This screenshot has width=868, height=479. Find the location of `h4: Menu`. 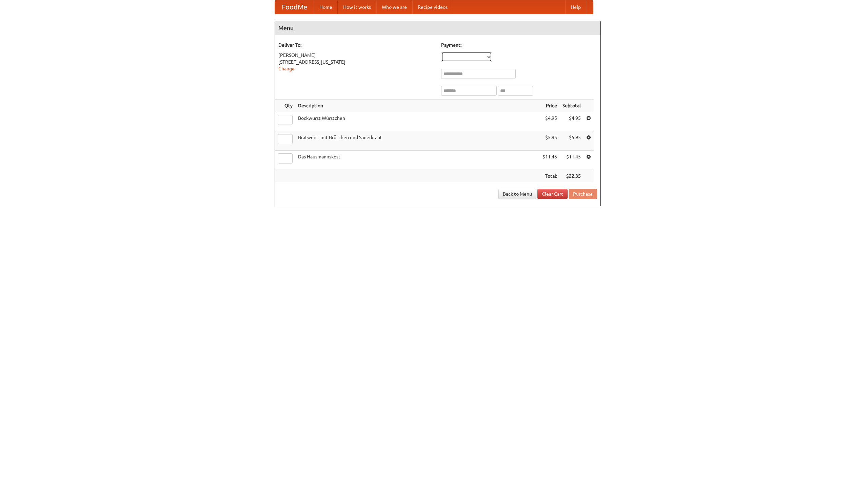

h4: Menu is located at coordinates (437, 28).